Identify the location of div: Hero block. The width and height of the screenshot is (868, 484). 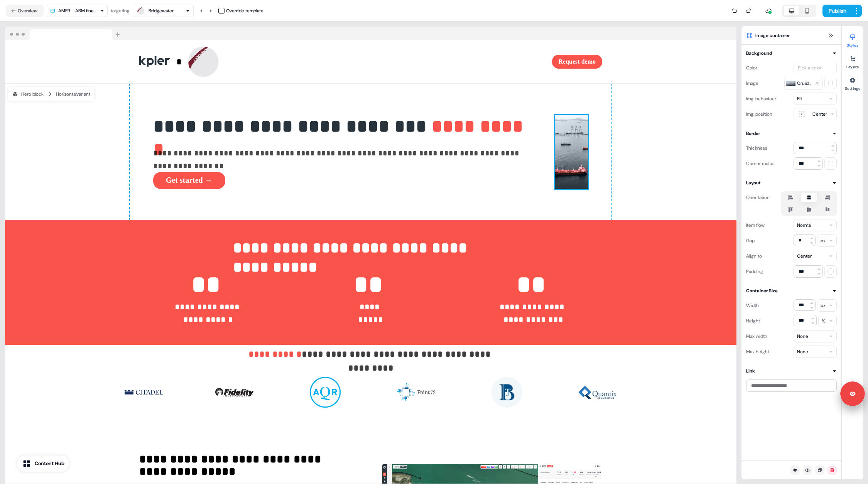
(28, 95).